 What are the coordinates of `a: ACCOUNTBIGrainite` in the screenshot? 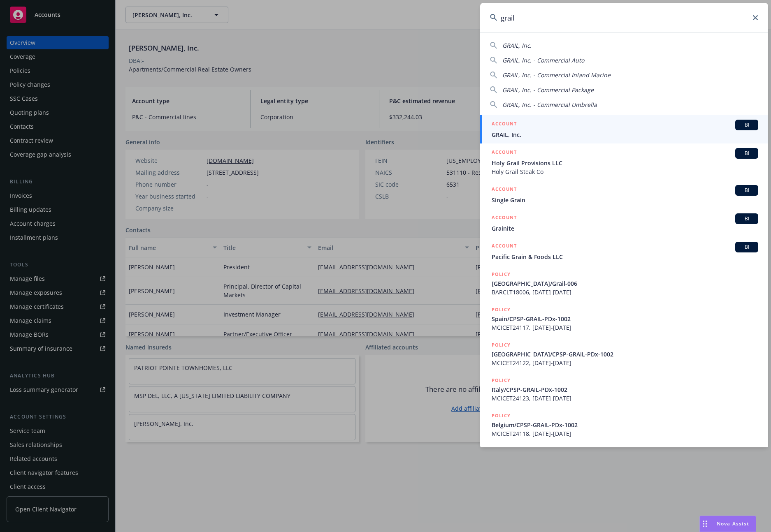 It's located at (624, 223).